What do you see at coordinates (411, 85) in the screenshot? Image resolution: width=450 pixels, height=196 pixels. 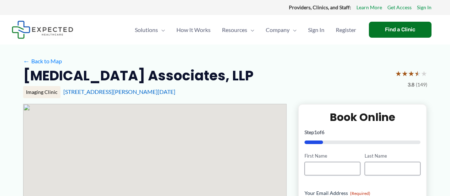 I see `span: 3.8` at bounding box center [411, 85].